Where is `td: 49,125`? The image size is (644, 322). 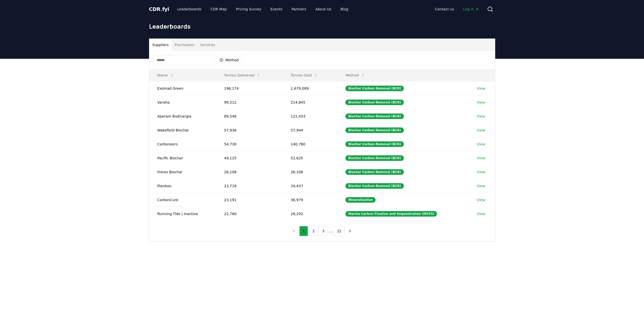 td: 49,125 is located at coordinates (249, 158).